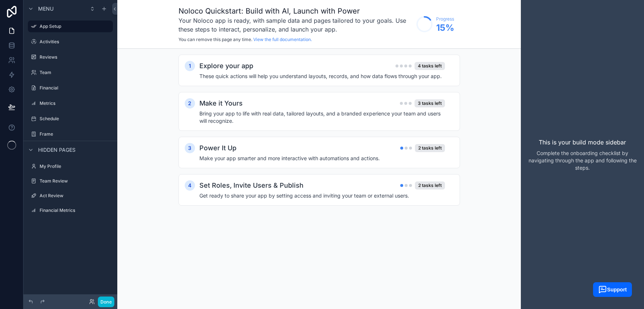  Describe the element at coordinates (445, 28) in the screenshot. I see `span: 15 %` at that location.